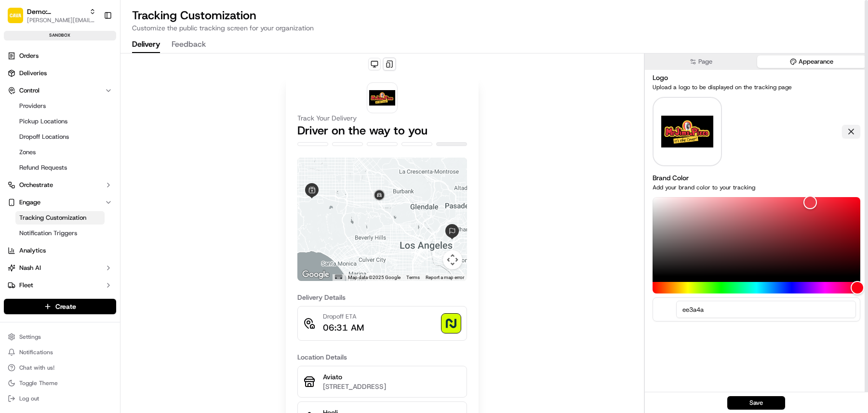  Describe the element at coordinates (32, 73) in the screenshot. I see `span: Deliveries` at that location.